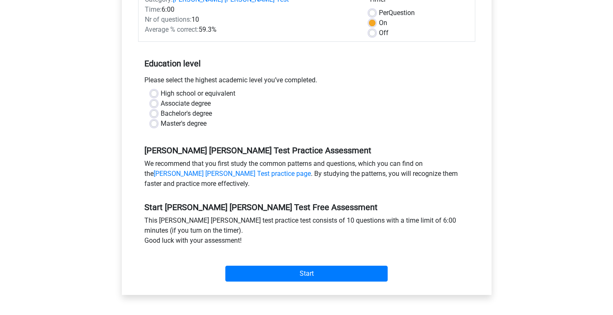  What do you see at coordinates (307, 63) in the screenshot?
I see `h5: Education level` at bounding box center [307, 63].